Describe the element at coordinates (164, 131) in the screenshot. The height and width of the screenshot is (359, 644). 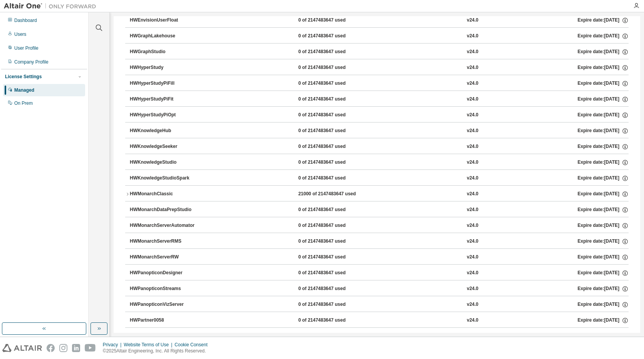
I see `div: HWKnowledgeHub` at that location.